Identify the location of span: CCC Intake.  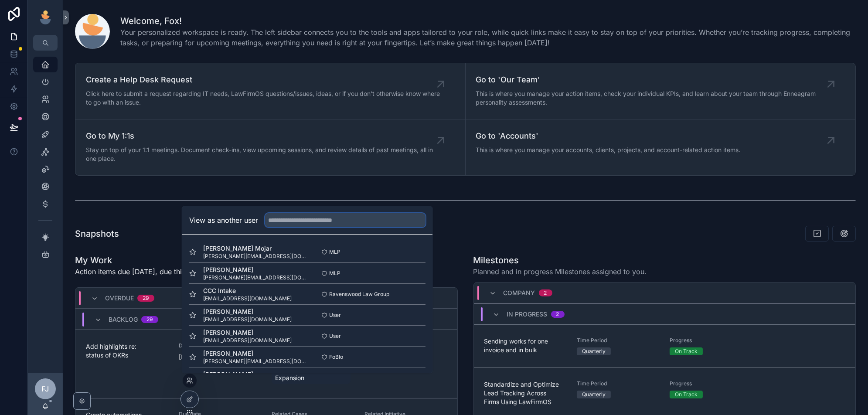
(247, 291).